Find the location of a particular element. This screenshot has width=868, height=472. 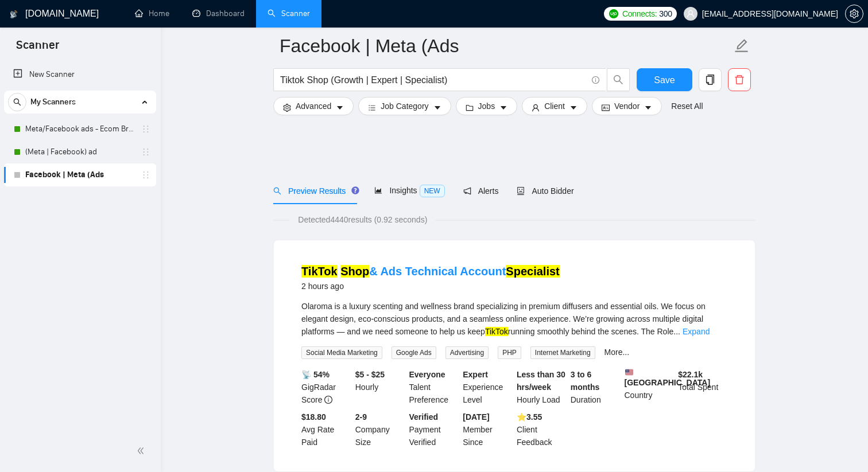

b: $18.80 is located at coordinates (314, 417).